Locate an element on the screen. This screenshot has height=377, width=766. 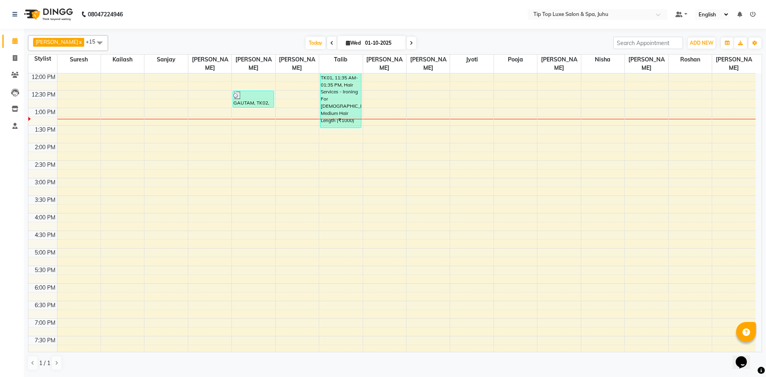
div: 3:30 PM is located at coordinates (45, 200).